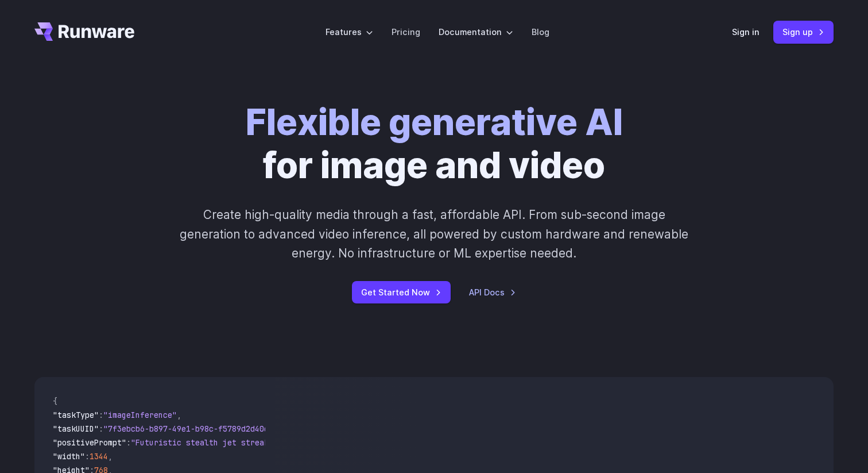  What do you see at coordinates (85, 32) in the screenshot?
I see `a: Go to /` at bounding box center [85, 32].